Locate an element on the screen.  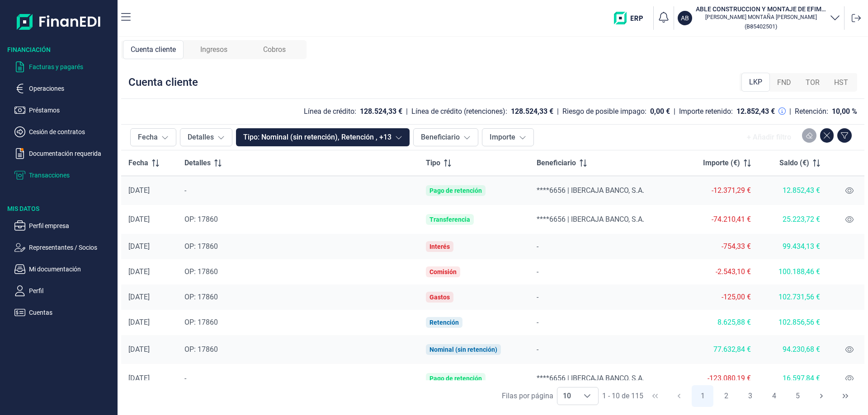
div: 100.188,46 € is located at coordinates (793, 272).